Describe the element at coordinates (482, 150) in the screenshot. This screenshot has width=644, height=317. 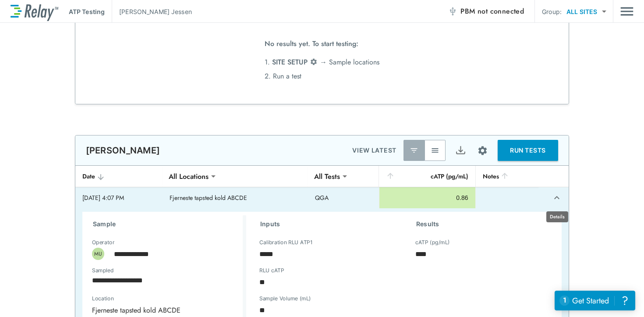
I see `button: Site setup` at that location.